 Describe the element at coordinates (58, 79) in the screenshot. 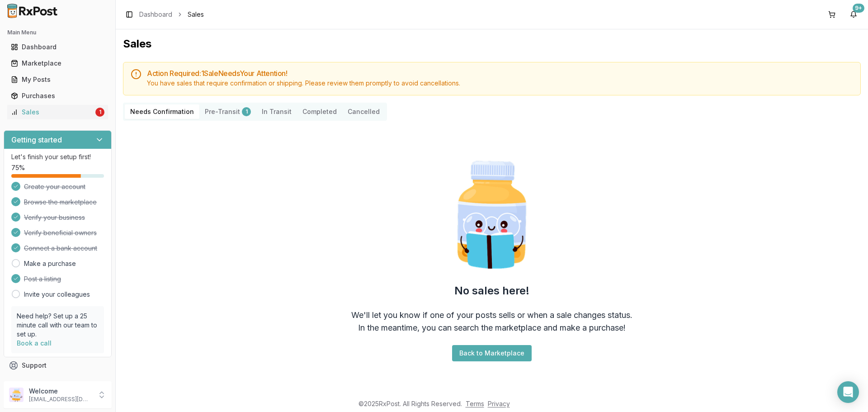

I see `a: My Posts` at that location.